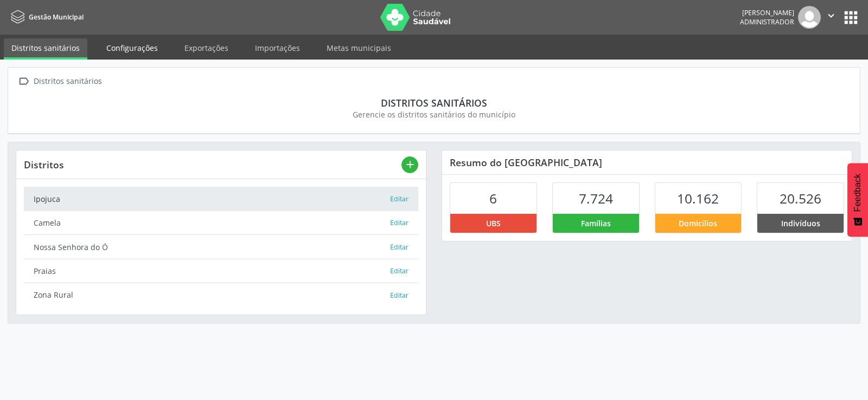 This screenshot has height=400, width=868. I want to click on div: Distritos, so click(213, 165).